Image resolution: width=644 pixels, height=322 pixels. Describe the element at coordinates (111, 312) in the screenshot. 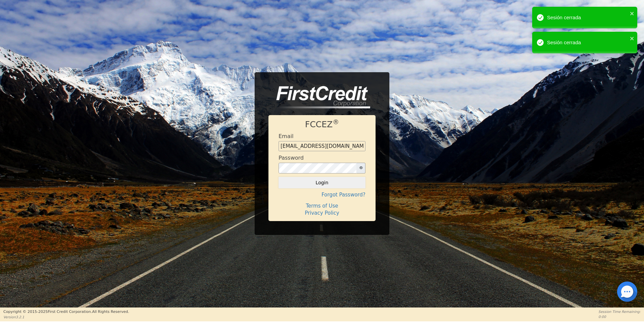

I see `span: All Rights Reserved.` at that location.